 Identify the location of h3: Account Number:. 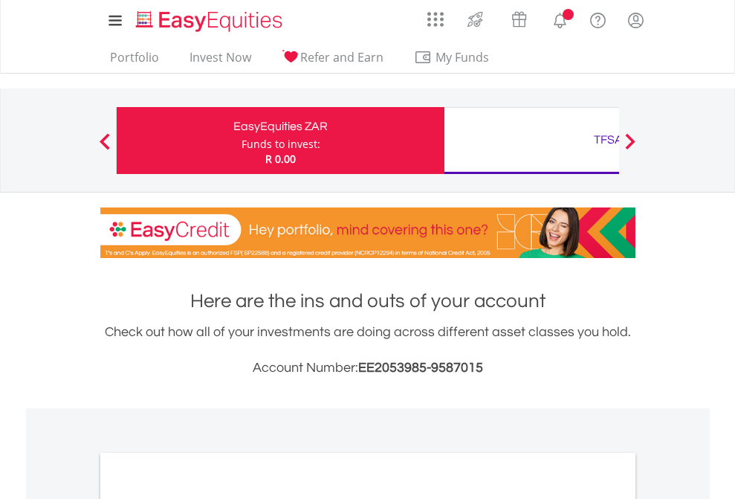
(368, 368).